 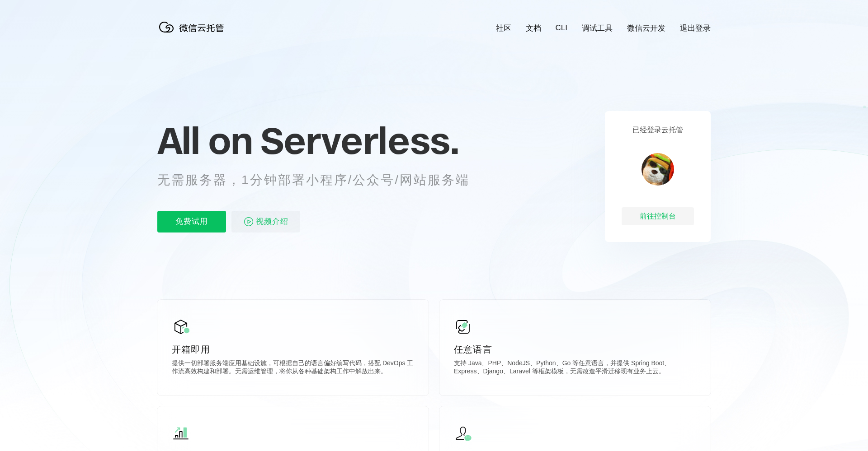 What do you see at coordinates (695, 28) in the screenshot?
I see `a: 退出登录` at bounding box center [695, 28].